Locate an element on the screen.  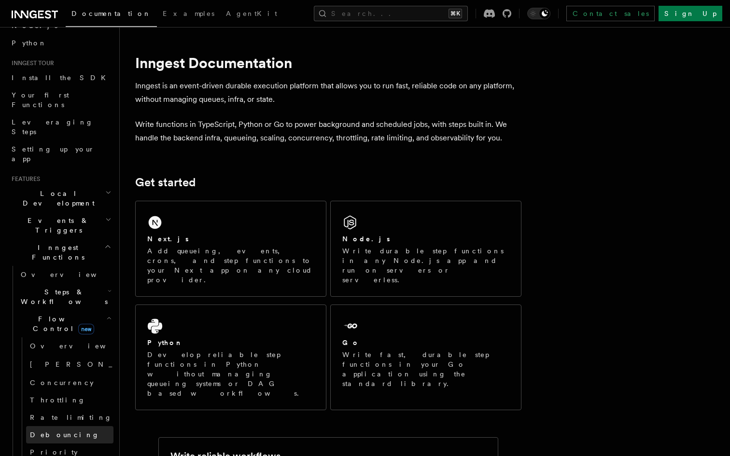
a: GoWrite fast, durable step functions in your Go application using the standard library. is located at coordinates (426, 357).